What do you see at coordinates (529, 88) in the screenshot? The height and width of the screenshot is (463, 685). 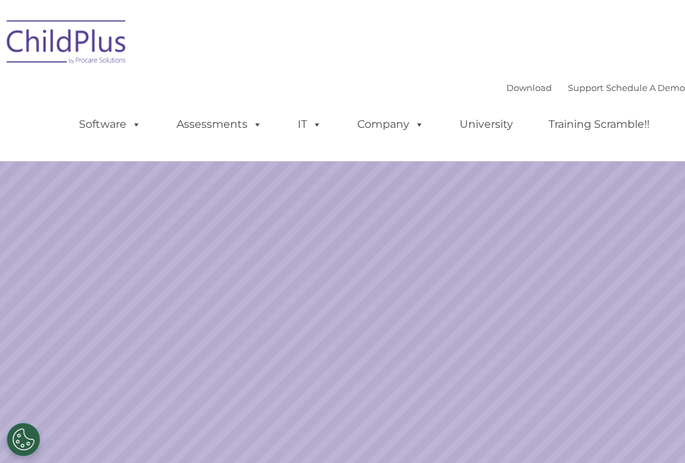 I see `a: Download` at bounding box center [529, 88].